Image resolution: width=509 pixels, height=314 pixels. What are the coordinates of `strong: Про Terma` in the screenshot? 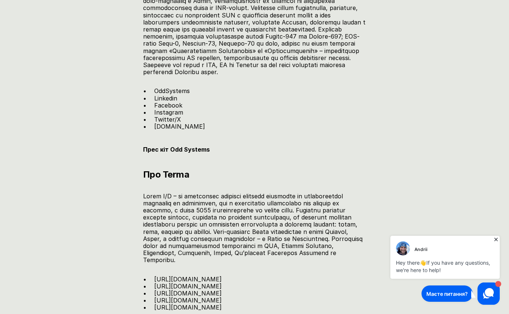 It's located at (166, 174).